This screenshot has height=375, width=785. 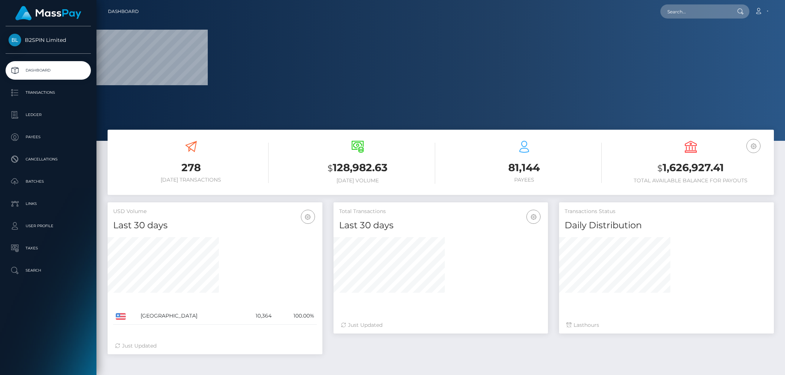 What do you see at coordinates (48, 93) in the screenshot?
I see `p: Transactions` at bounding box center [48, 93].